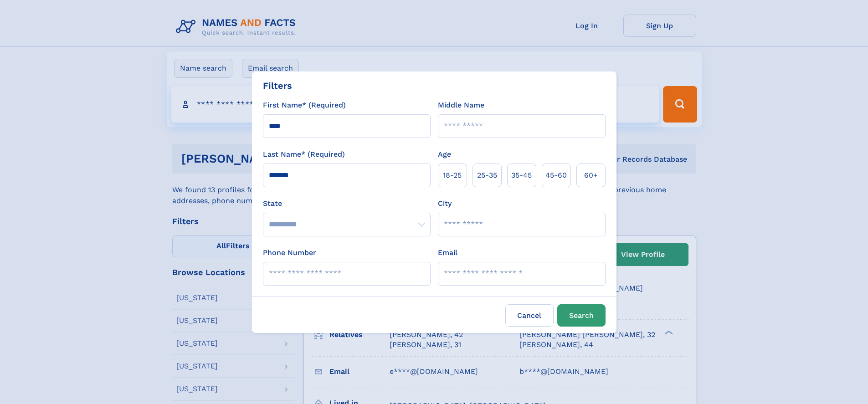  What do you see at coordinates (289, 253) in the screenshot?
I see `label: Phone Number` at bounding box center [289, 253].